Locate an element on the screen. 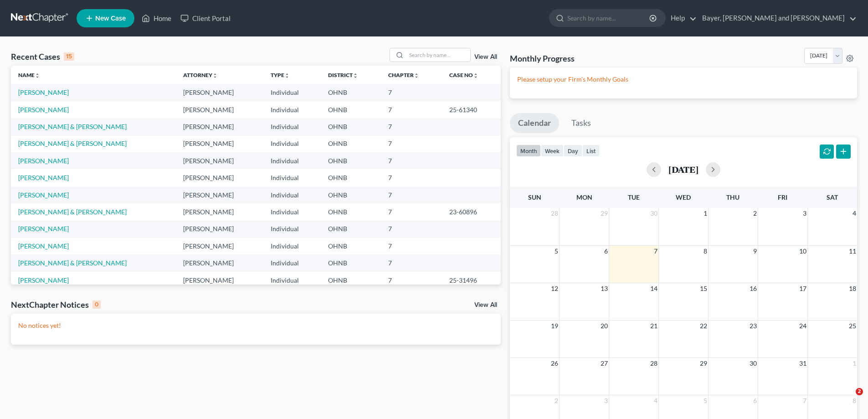 The image size is (868, 419). span: 21 is located at coordinates (654, 326).